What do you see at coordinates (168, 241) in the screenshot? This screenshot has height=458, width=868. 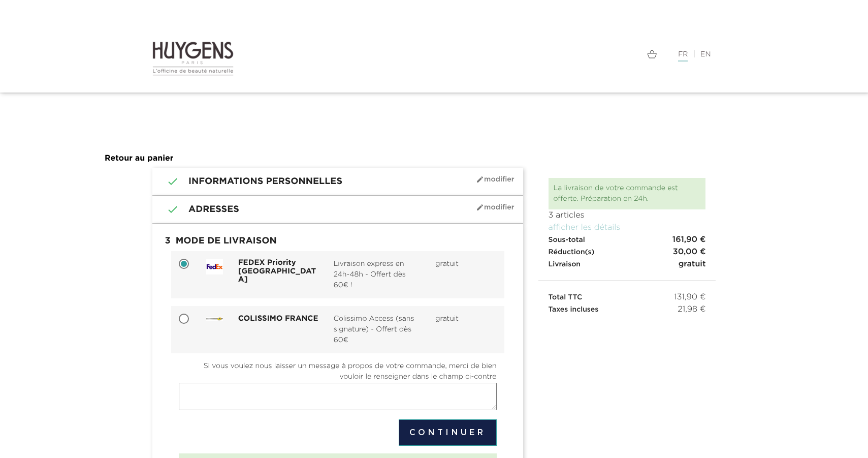 I see `span: 3` at bounding box center [168, 241].